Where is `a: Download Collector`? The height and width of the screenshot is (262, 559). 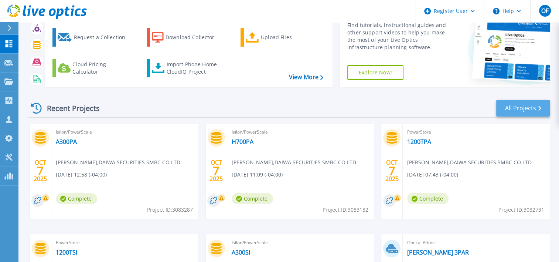
a: Download Collector is located at coordinates (188, 37).